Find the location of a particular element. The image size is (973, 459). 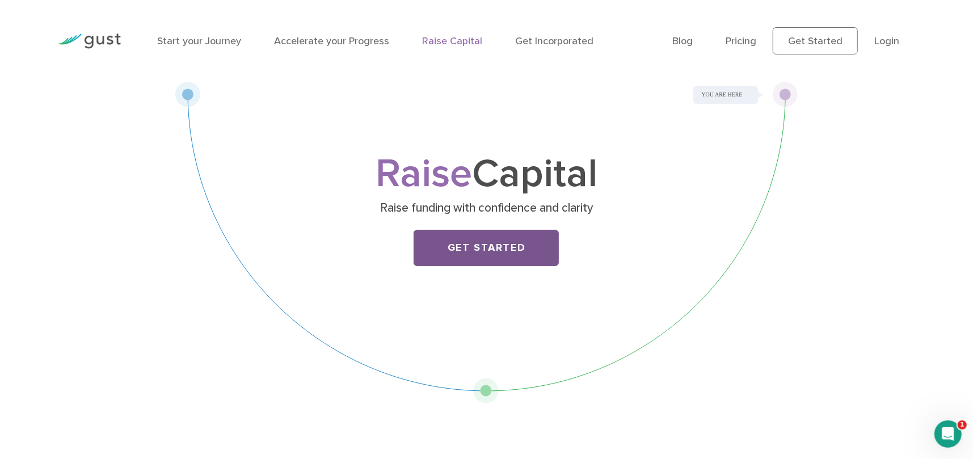

img: Gust Logo is located at coordinates (89, 41).